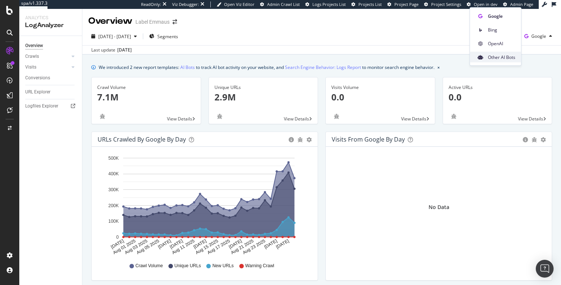 The height and width of the screenshot is (285, 561). Describe the element at coordinates (50, 18) in the screenshot. I see `div: Analytics` at that location.